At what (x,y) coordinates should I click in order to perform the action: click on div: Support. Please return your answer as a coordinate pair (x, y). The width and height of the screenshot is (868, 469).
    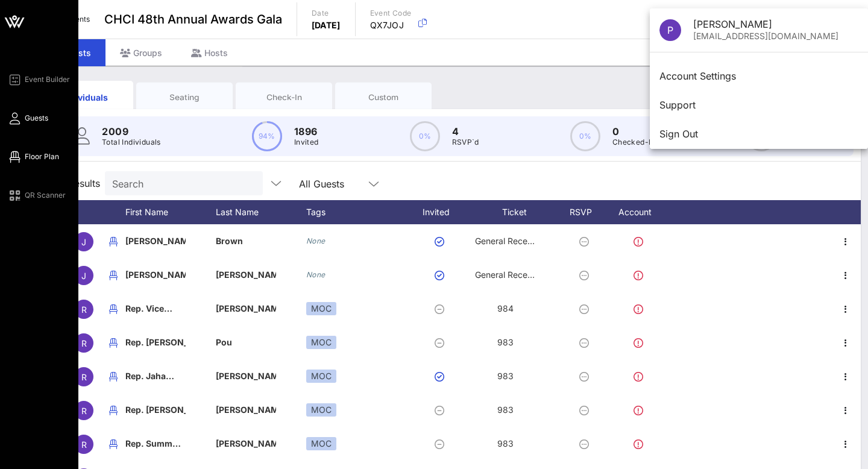
    Looking at the image, I should click on (759, 105).